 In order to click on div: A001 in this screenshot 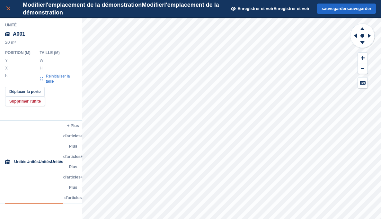, I will do `click(41, 34)`.